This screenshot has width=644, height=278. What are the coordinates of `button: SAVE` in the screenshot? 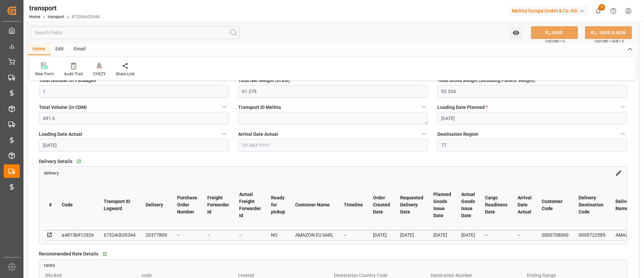 It's located at (555, 33).